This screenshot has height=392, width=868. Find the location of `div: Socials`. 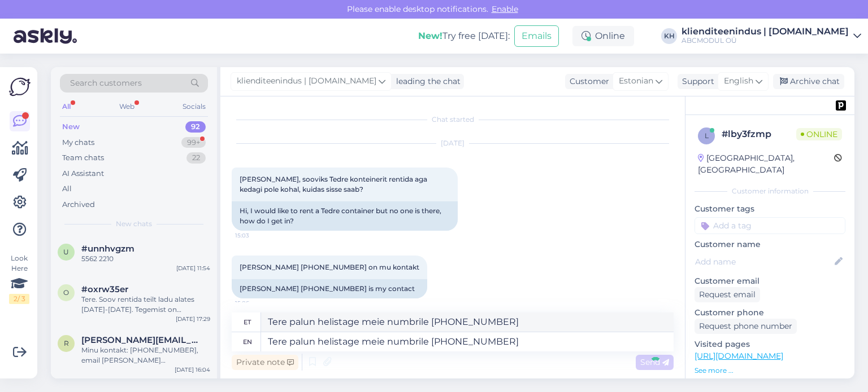

div: Socials is located at coordinates (194, 107).